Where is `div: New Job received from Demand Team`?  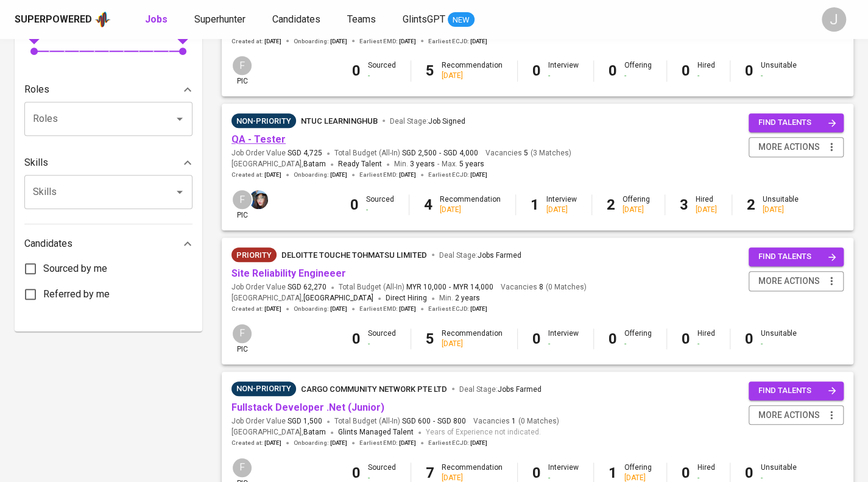
div: New Job received from Demand Team is located at coordinates (254, 255).